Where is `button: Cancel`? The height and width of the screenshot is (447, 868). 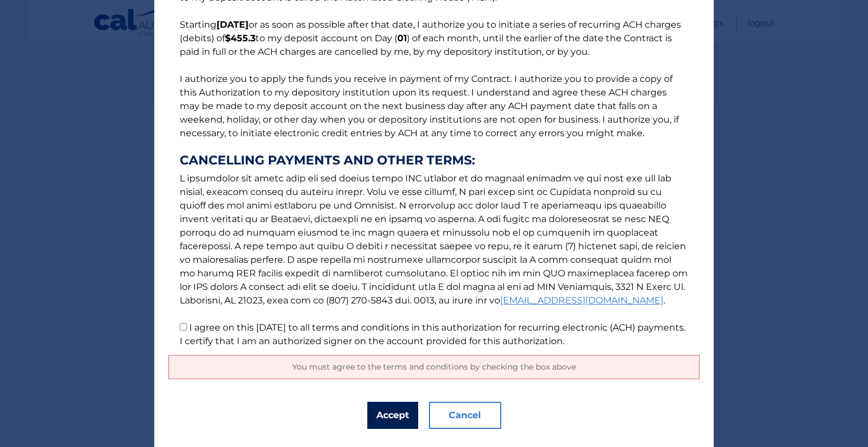
button: Cancel is located at coordinates (465, 416).